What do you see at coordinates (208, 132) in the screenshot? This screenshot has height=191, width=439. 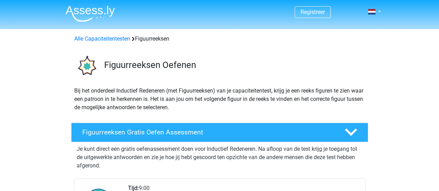 I see `h4: Figuurreeksen Gratis Oefen Assessment` at bounding box center [208, 132].